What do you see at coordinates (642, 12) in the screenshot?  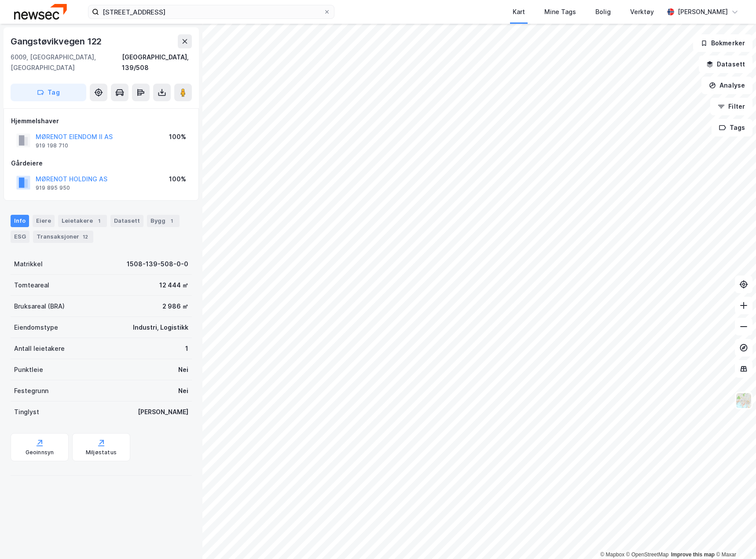 I see `div: Verktøy` at bounding box center [642, 12].